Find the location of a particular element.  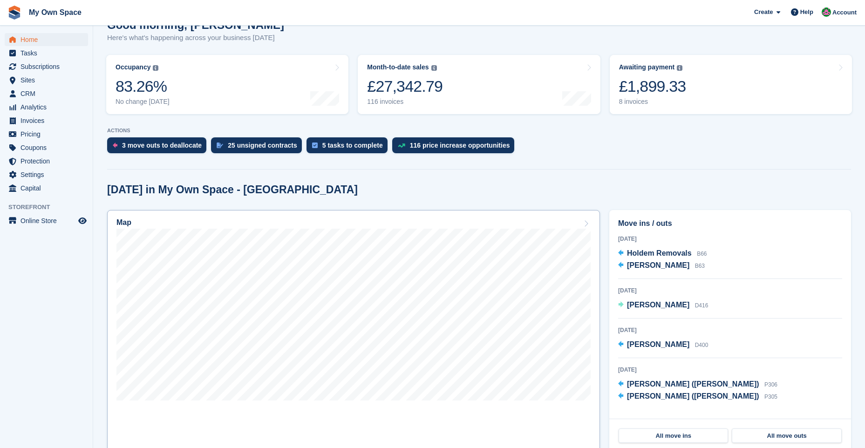

div: £27,342.79 is located at coordinates (405, 86).